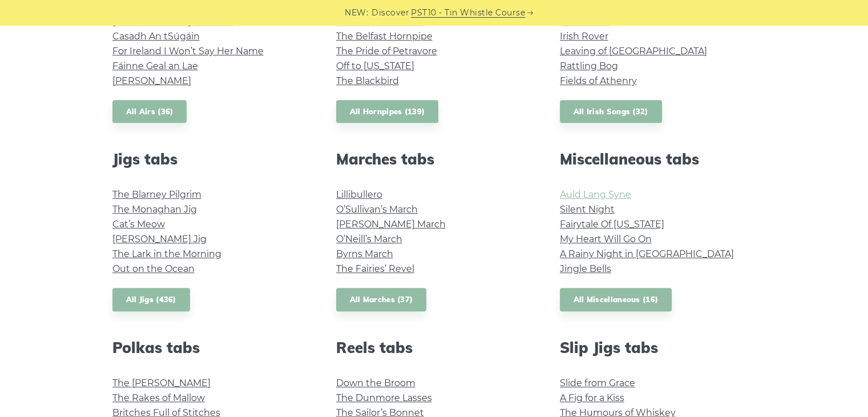  Describe the element at coordinates (434, 159) in the screenshot. I see `h2: Marches tabs` at that location.